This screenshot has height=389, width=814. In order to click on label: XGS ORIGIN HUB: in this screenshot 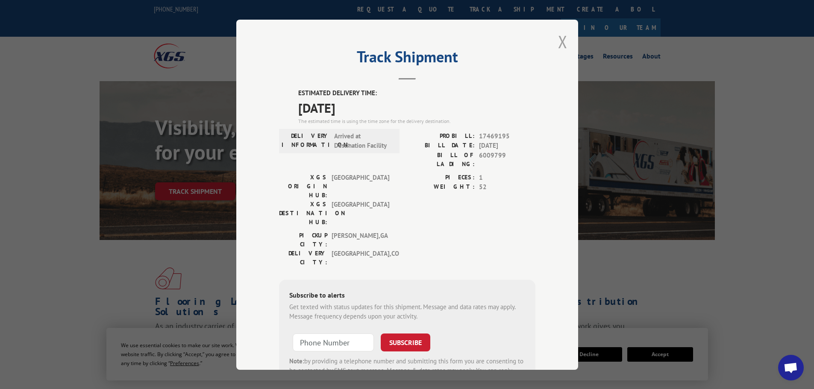, I will do `click(303, 186)`.